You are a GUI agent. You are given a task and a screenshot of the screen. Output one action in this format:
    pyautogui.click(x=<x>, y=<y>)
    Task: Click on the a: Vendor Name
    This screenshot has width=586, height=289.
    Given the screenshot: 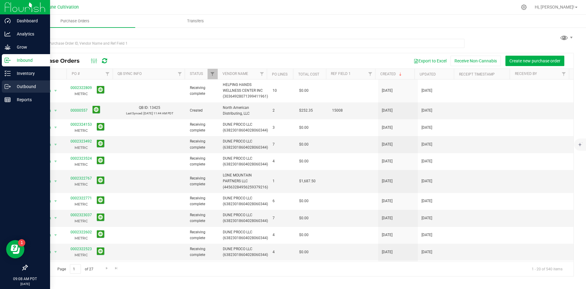 What is the action you would take?
    pyautogui.click(x=235, y=74)
    